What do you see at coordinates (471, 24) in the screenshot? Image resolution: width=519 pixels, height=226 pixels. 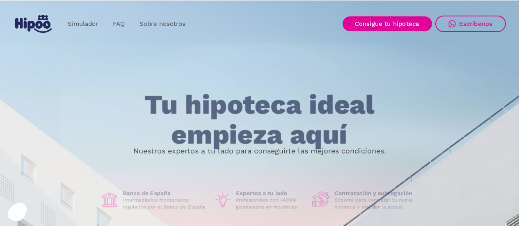 I see `a: Escríbenos` at bounding box center [471, 24].